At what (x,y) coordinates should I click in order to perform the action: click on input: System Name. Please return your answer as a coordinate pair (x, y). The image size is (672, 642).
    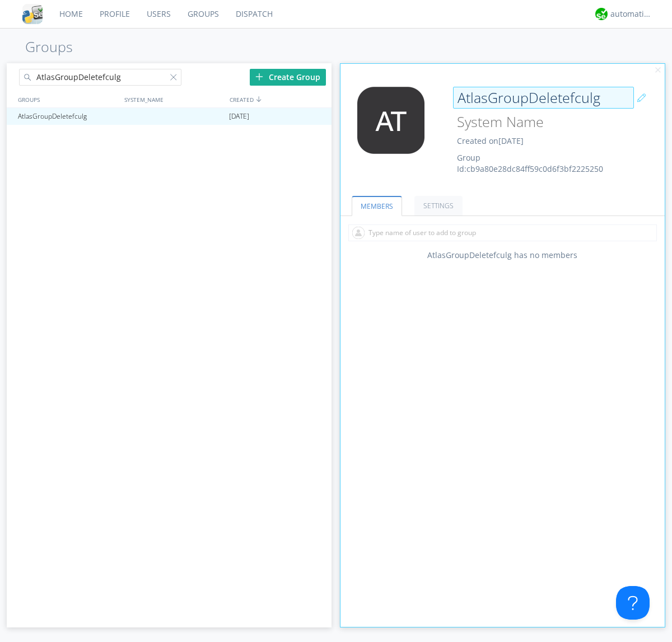
    Looking at the image, I should click on (543, 122).